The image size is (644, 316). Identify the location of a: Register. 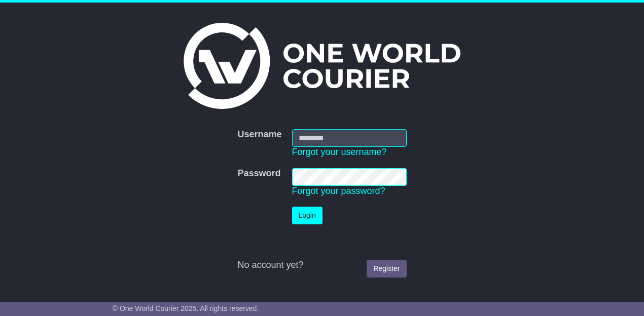
(386, 269).